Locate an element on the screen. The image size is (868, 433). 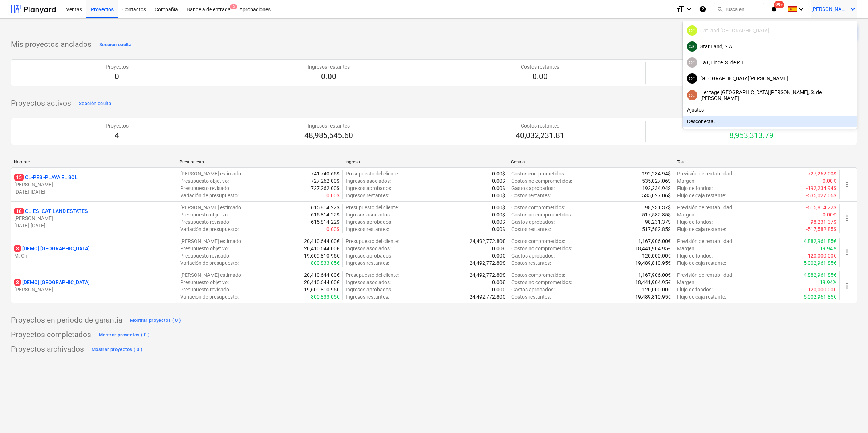
div: Desconecta. is located at coordinates (770, 121).